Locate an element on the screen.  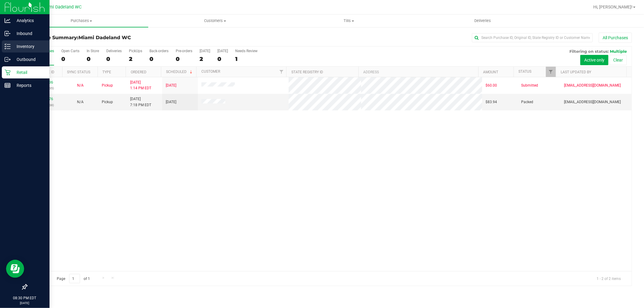
a: Status is located at coordinates (525, 71).